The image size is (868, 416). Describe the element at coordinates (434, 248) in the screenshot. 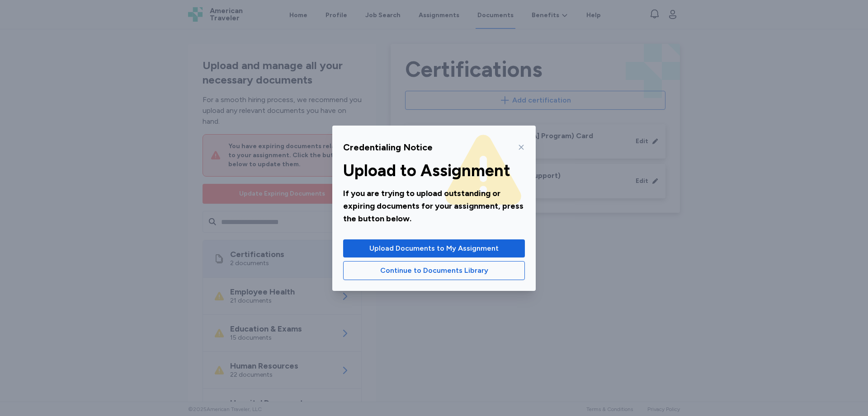

I see `button: Upload Documents to My Assignment` at that location.